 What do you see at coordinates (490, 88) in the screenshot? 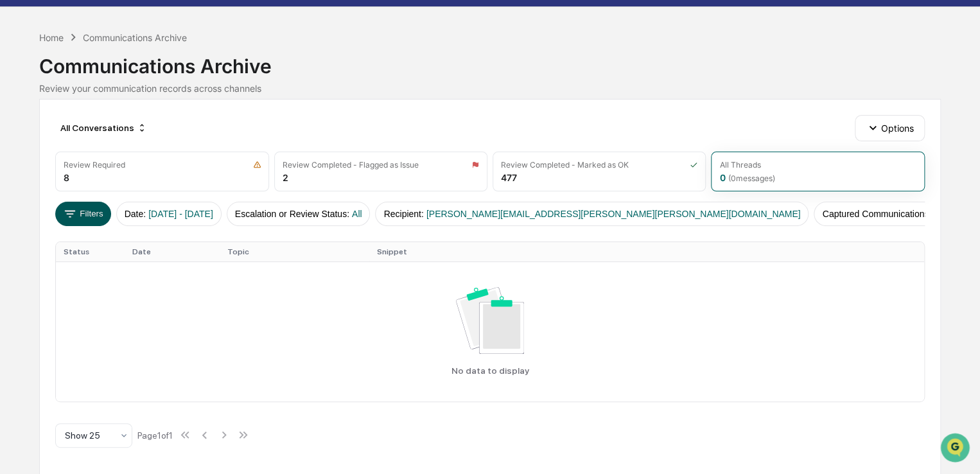
I see `div: Review your communication records across channels` at bounding box center [490, 88].